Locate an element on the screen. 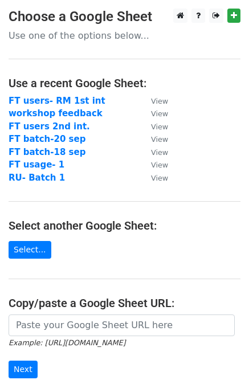  strong: FT users- RM 1st int is located at coordinates (57, 101).